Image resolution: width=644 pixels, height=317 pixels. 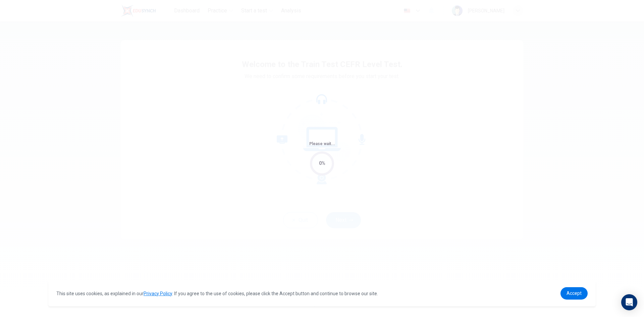 What do you see at coordinates (322, 144) in the screenshot?
I see `span: Please wait...` at bounding box center [322, 144].